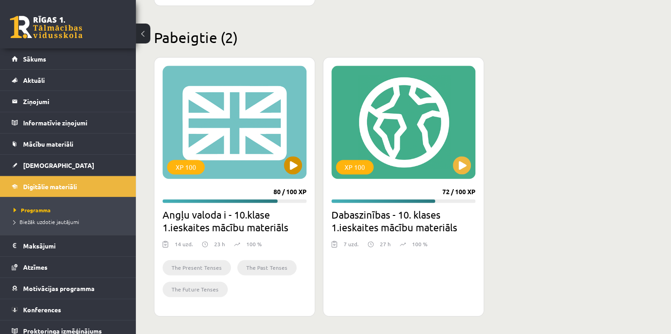  Describe the element at coordinates (68, 101) in the screenshot. I see `a: Ziņojumi` at that location.